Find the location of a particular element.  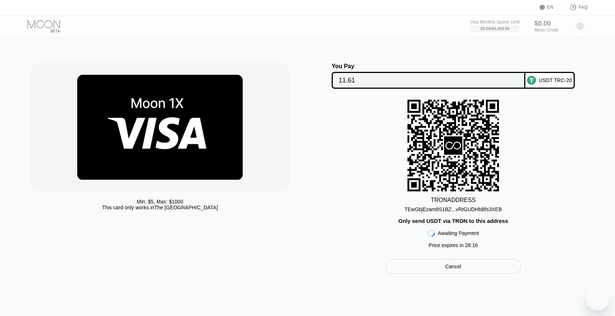

div: Only send USDT via TRON to this address is located at coordinates (453, 220).